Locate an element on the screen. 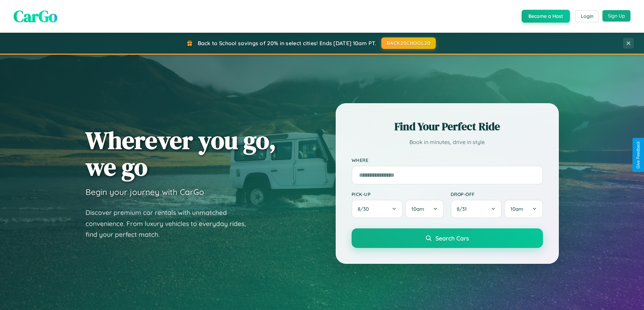 The width and height of the screenshot is (644, 310). p: Discover premium car rentals with unmatched convenience. From luxury vehicles to everyday rides, ... is located at coordinates (170, 224).